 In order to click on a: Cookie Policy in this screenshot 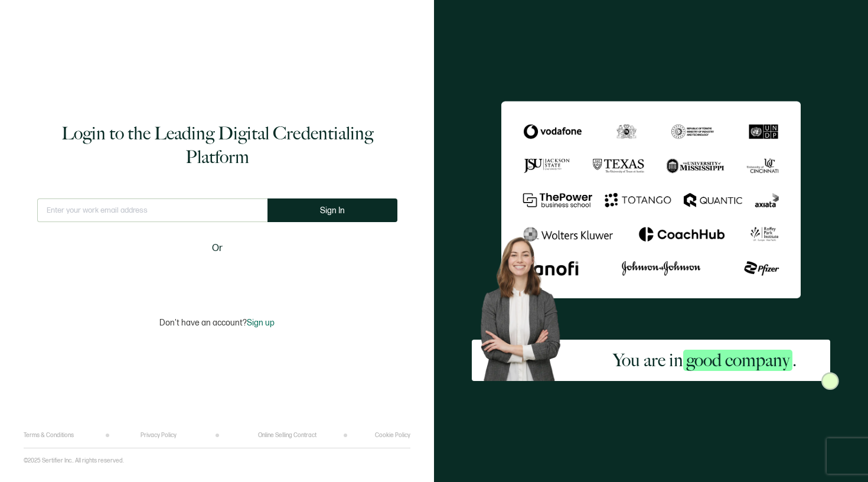, I will do `click(393, 435)`.